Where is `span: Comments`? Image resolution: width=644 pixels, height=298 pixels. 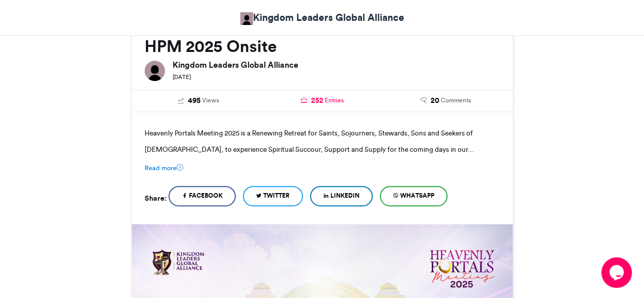
span: Comments is located at coordinates (455, 100).